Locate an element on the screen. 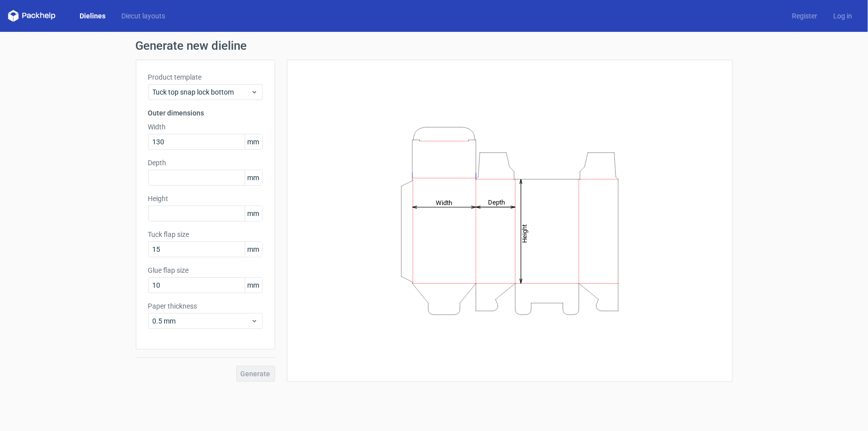 The width and height of the screenshot is (868, 431). label: Depth is located at coordinates (205, 162).